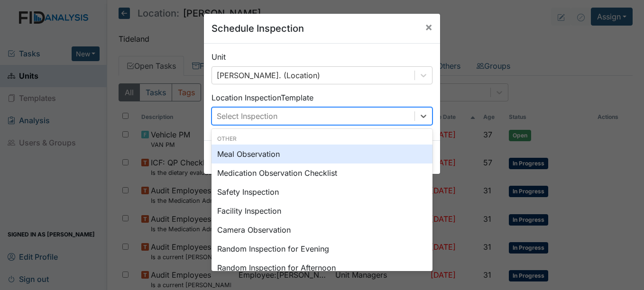 The image size is (644, 290). I want to click on div: Medication Observation Checklist, so click(322, 173).